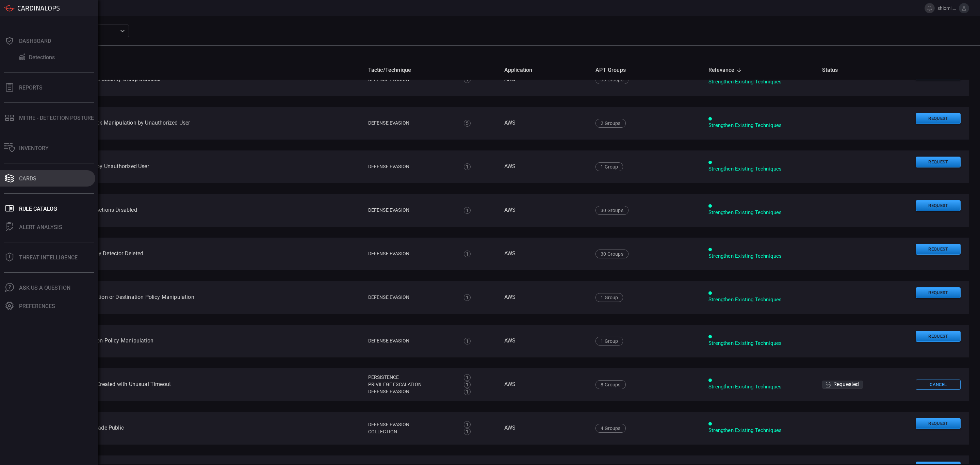  Describe the element at coordinates (41, 227) in the screenshot. I see `div: ALERT ANALYSIS` at that location.